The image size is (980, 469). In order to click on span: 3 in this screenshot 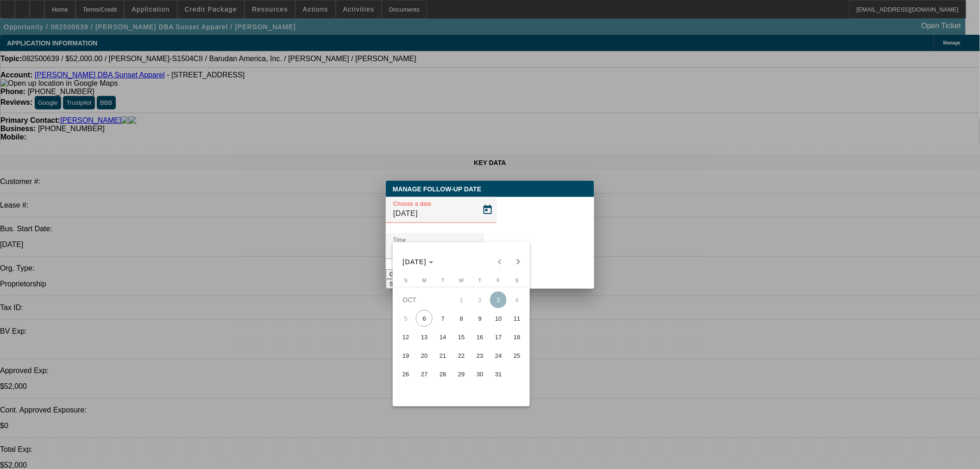, I will do `click(498, 300)`.